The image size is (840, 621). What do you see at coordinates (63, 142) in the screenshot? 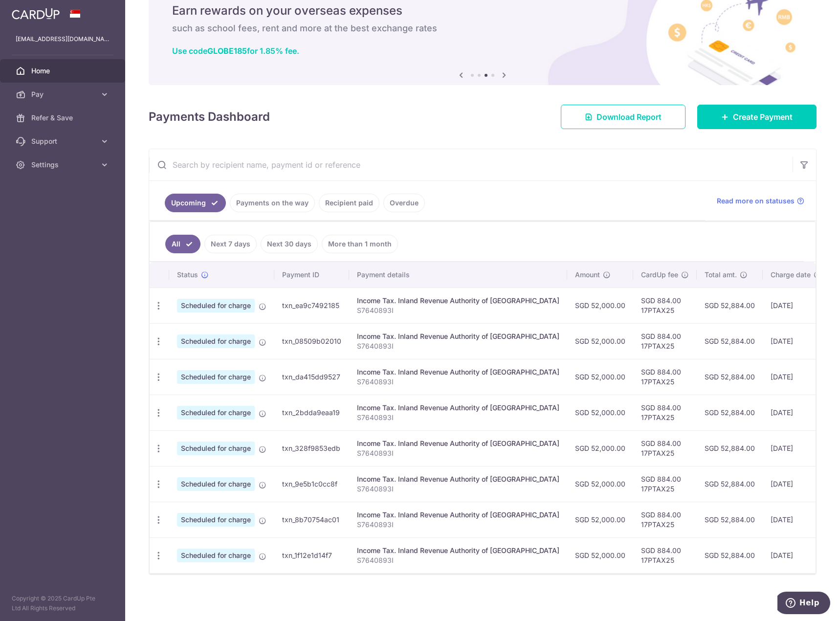
I see `span: Support` at bounding box center [63, 142].